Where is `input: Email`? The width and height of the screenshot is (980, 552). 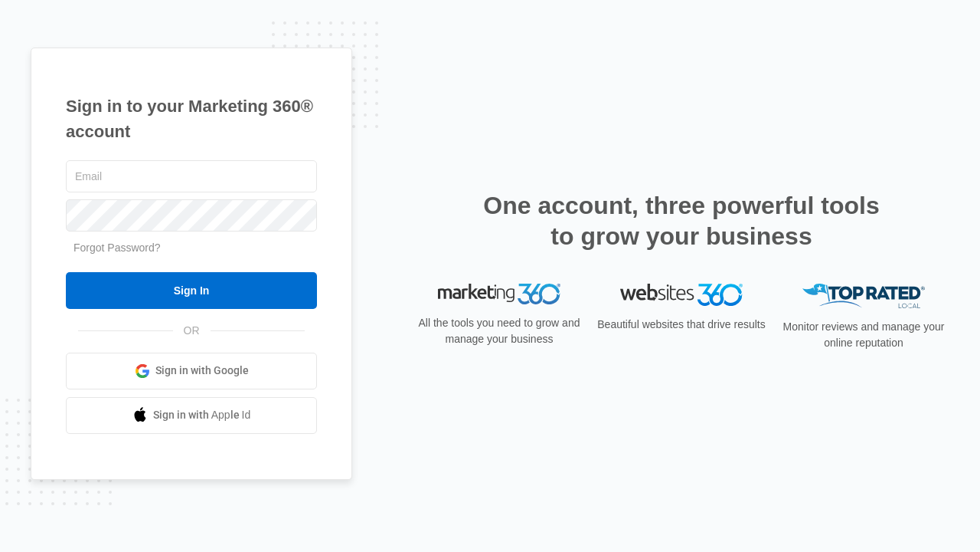
input: Email is located at coordinates (192, 176).